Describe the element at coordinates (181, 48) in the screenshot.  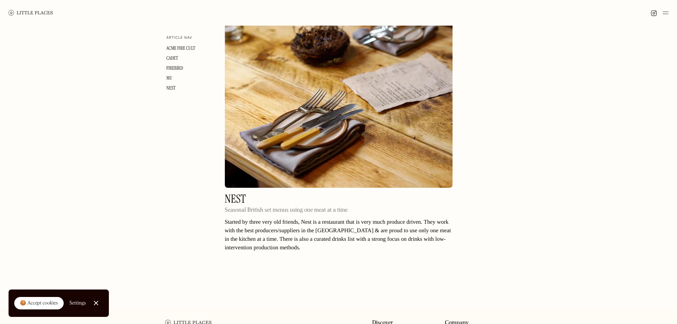
I see `a: Acme Fire Cult` at that location.